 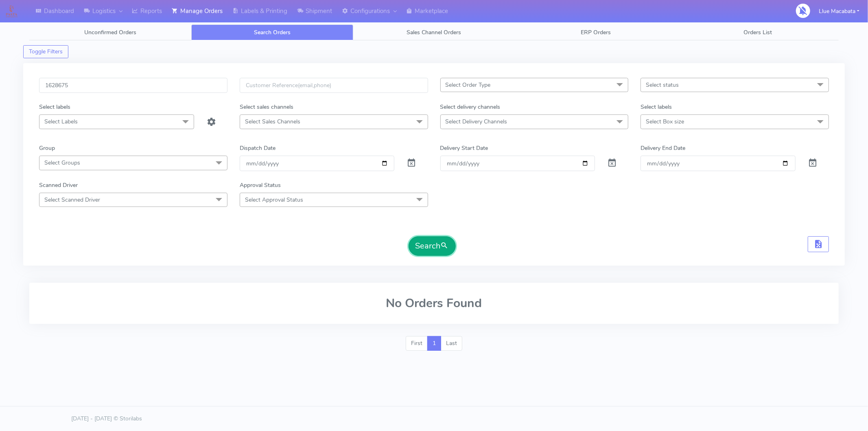 I want to click on button: Search, so click(x=432, y=246).